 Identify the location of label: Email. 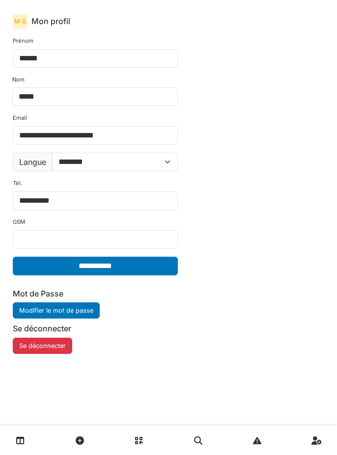
(20, 118).